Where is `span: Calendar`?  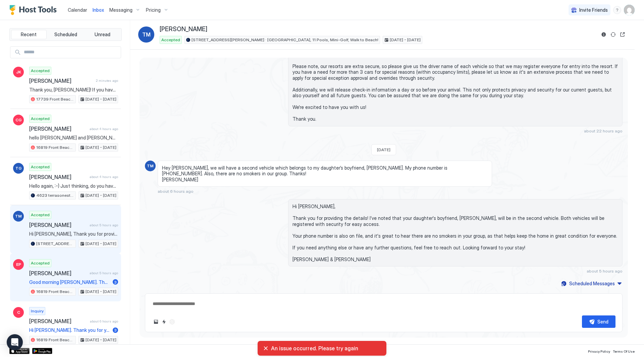
span: Calendar is located at coordinates (77, 10).